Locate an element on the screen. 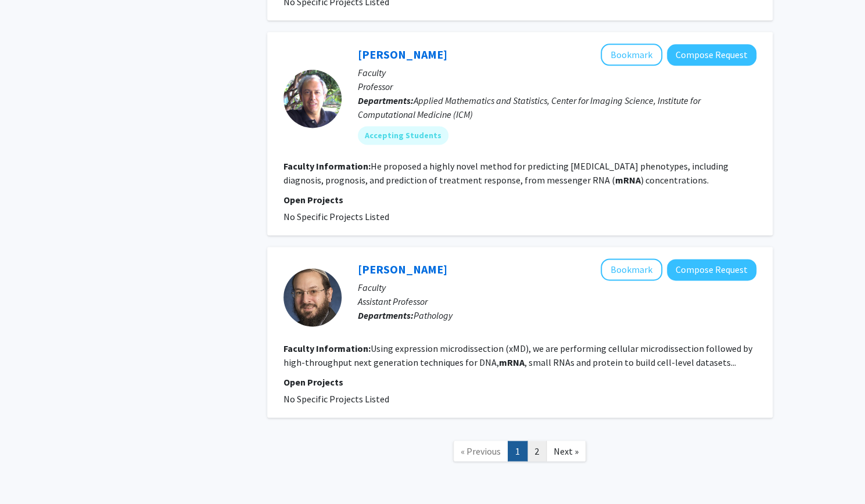 This screenshot has height=504, width=865. a: Next is located at coordinates (566, 451).